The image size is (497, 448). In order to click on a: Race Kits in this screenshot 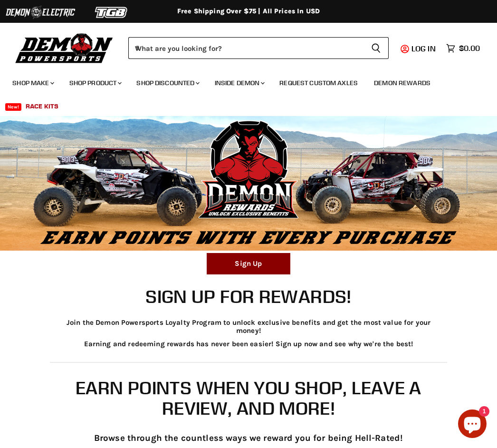, I will do `click(42, 106)`.